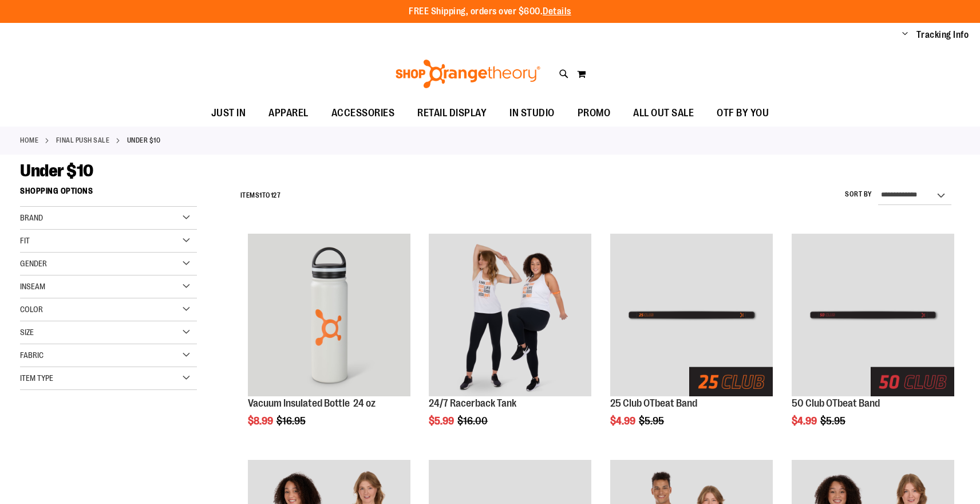 The image size is (980, 504). What do you see at coordinates (452, 113) in the screenshot?
I see `span: RETAIL DISPLAY` at bounding box center [452, 113].